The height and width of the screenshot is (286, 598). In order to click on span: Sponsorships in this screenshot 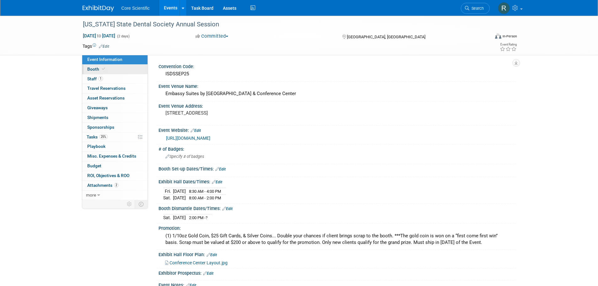, I will do `click(101, 127)`.